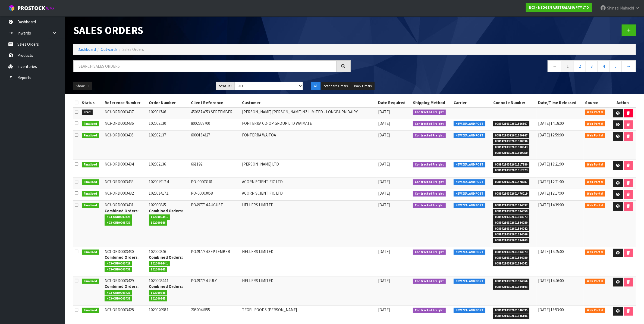 This screenshot has width=644, height=324. Describe the element at coordinates (158, 270) in the screenshot. I see `span: 102000845` at that location.